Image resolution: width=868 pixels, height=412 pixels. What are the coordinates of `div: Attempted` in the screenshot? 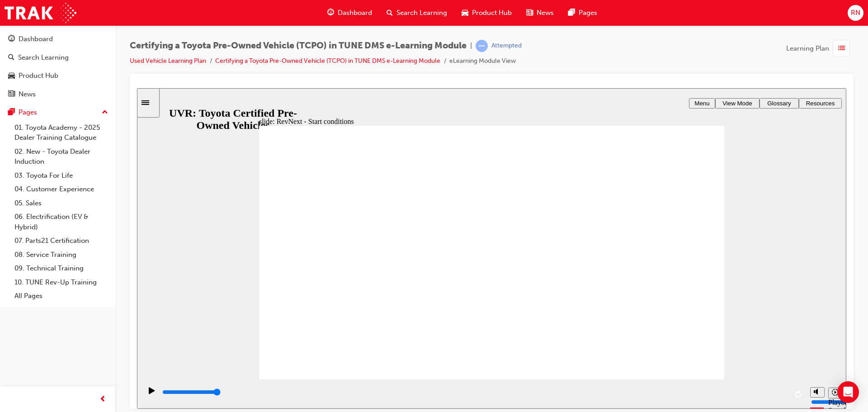 It's located at (506, 46).